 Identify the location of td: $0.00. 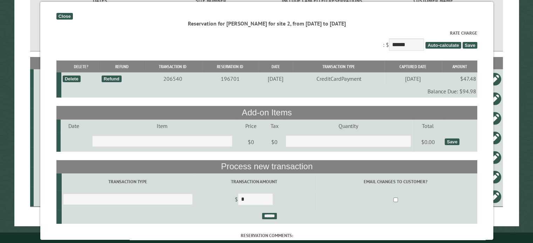
(427, 142).